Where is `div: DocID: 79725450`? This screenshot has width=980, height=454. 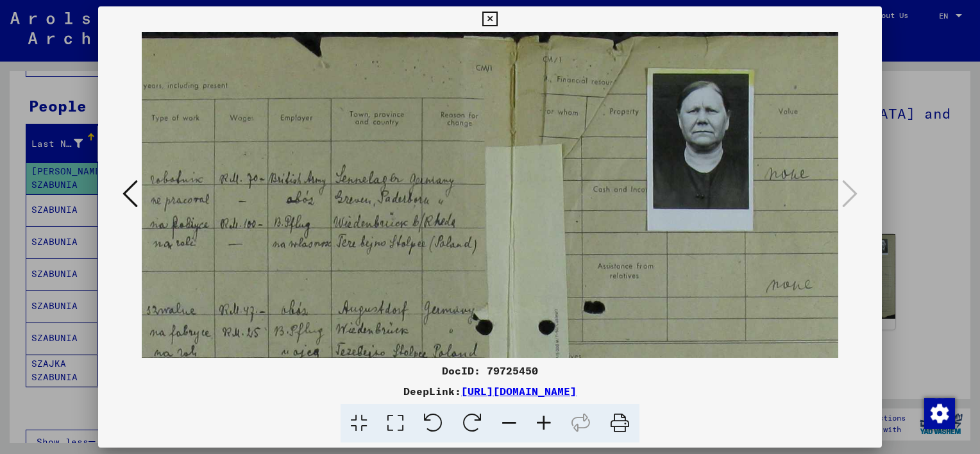
div: DocID: 79725450 is located at coordinates (490, 371).